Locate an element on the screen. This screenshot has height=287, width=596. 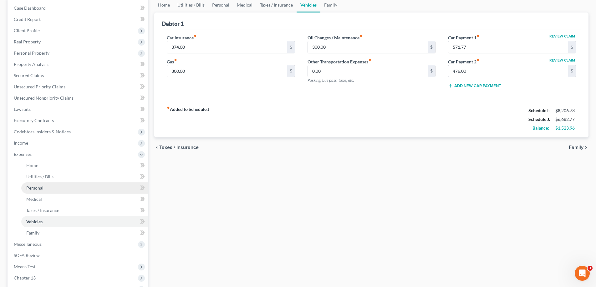
span: Credit Report is located at coordinates (27, 19).